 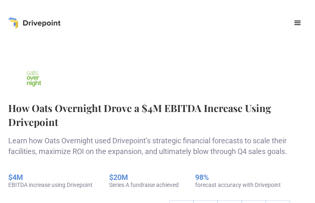 What do you see at coordinates (144, 185) in the screenshot?
I see `div: Series A fundraise achieved` at bounding box center [144, 185].